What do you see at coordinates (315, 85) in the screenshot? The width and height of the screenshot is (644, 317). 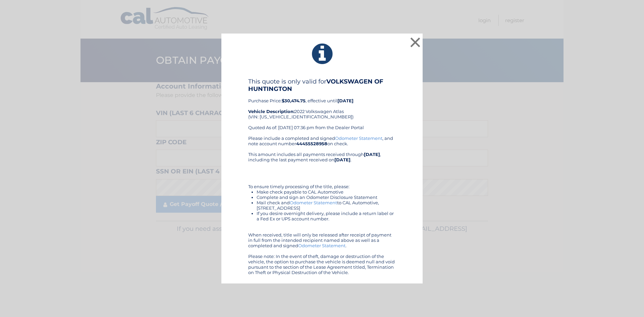 I see `b: VOLKSWAGEN OF HUNTINGTON` at bounding box center [315, 85].